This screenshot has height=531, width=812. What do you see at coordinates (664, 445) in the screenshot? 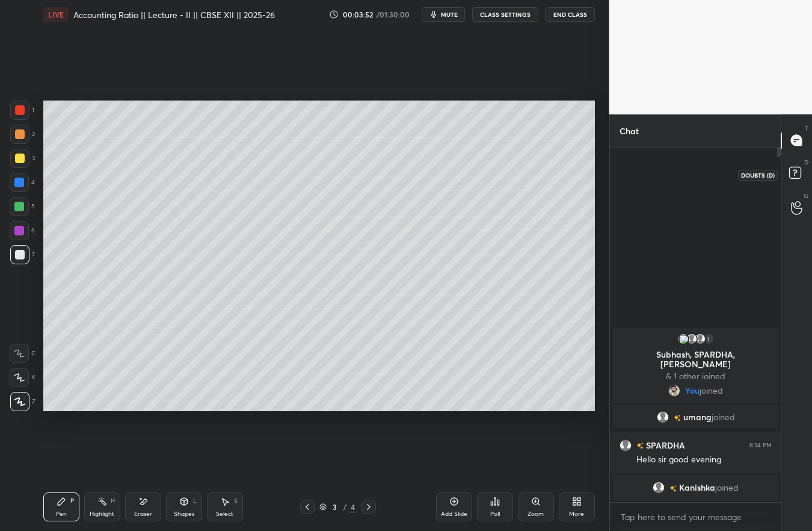
I see `h6: SPARDHA` at bounding box center [664, 445].